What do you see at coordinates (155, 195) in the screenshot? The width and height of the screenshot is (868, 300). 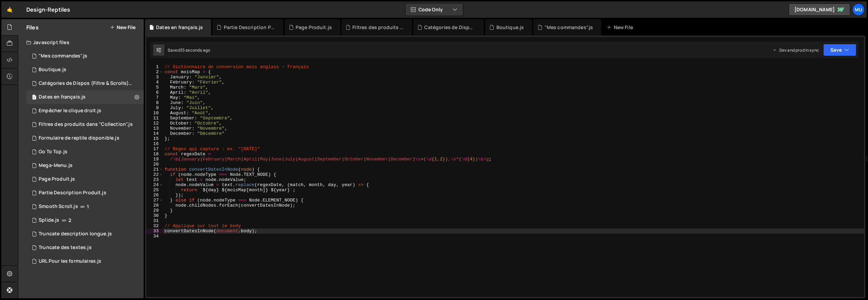 I see `div: 26` at bounding box center [155, 195].